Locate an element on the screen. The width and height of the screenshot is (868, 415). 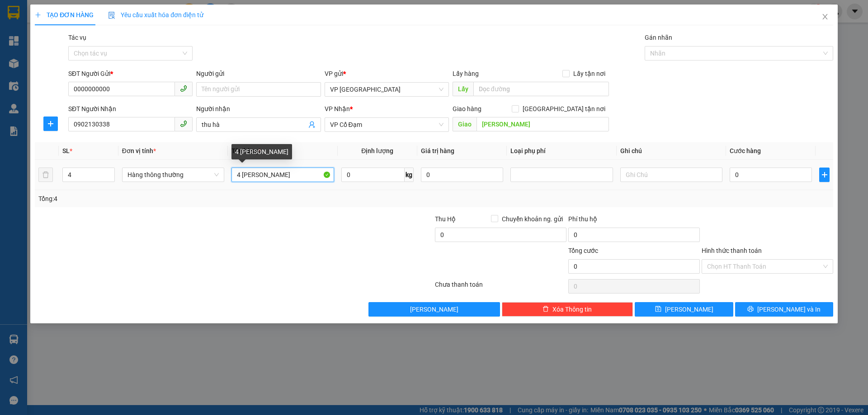
span: VP Cổ Đạm is located at coordinates (386, 125).